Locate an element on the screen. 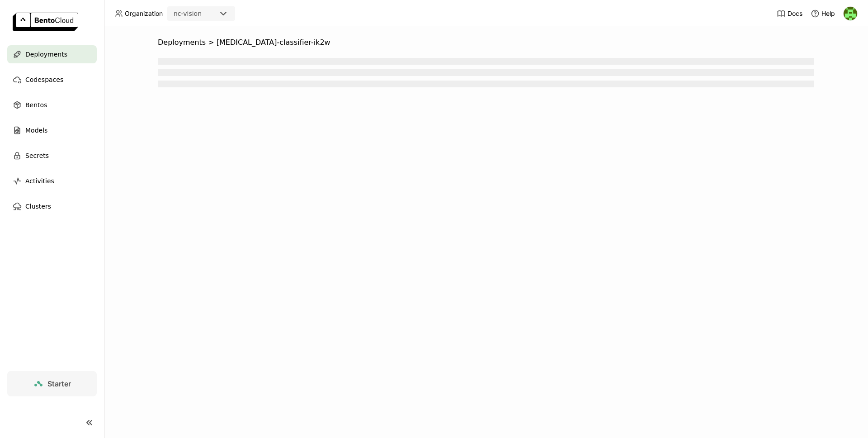  span: Docs is located at coordinates (795, 14).